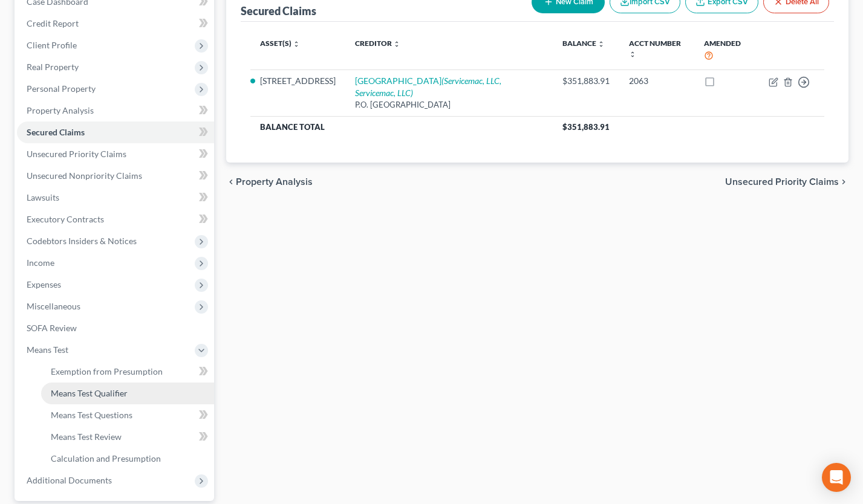 Image resolution: width=863 pixels, height=504 pixels. I want to click on span: Unsecured Nonpriority Claims, so click(84, 175).